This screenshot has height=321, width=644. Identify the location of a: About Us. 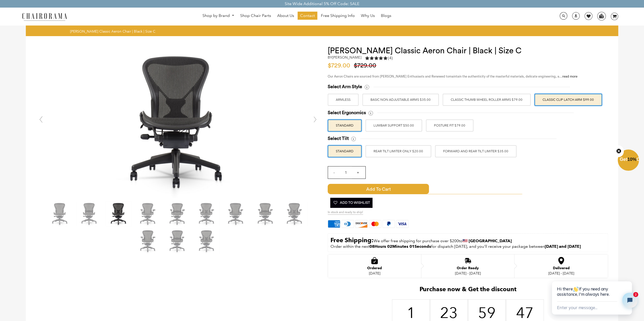
(286, 16).